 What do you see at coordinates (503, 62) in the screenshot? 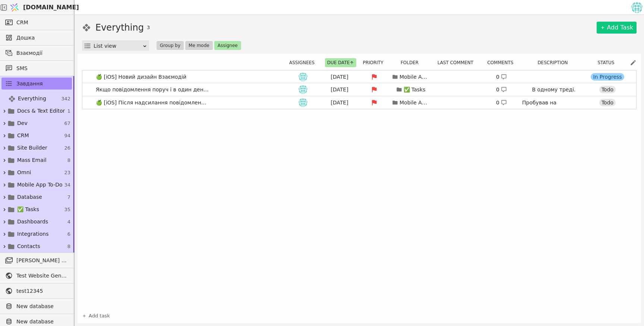
I see `div: Comments` at bounding box center [503, 62].